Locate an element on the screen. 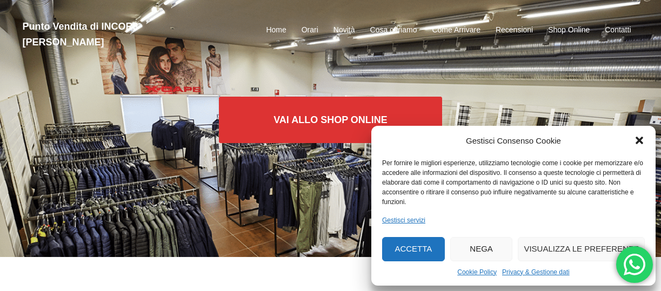  div: Gestisci Consenso Cookie is located at coordinates (513, 141).